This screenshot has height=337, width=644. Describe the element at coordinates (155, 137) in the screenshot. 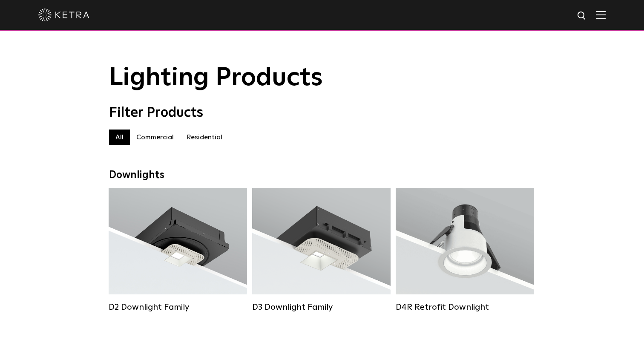

I see `label: Commercial` at that location.